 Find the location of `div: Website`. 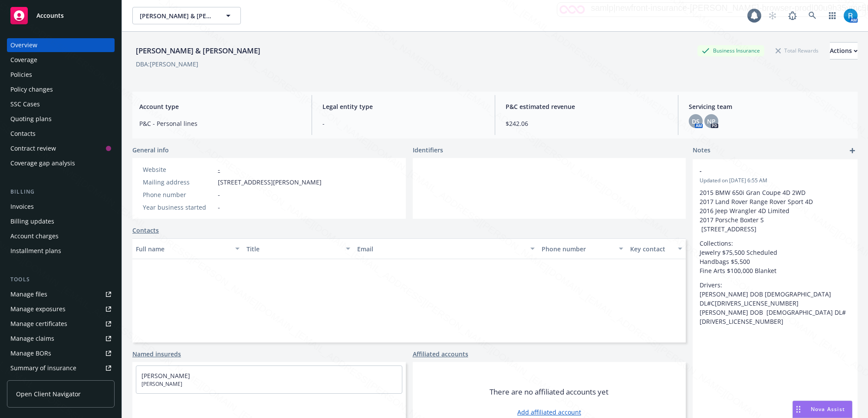

div: Website is located at coordinates (179, 170).